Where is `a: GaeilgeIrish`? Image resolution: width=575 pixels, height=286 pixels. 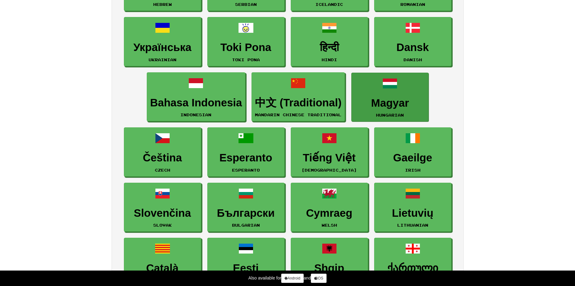 a: GaeilgeIrish is located at coordinates (413, 152).